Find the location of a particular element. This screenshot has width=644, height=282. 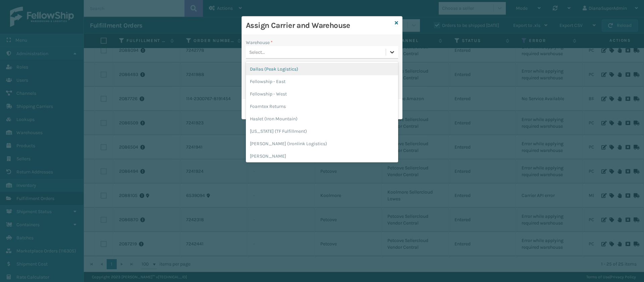

div: Haslet (Iron Mountain) is located at coordinates (322, 119).